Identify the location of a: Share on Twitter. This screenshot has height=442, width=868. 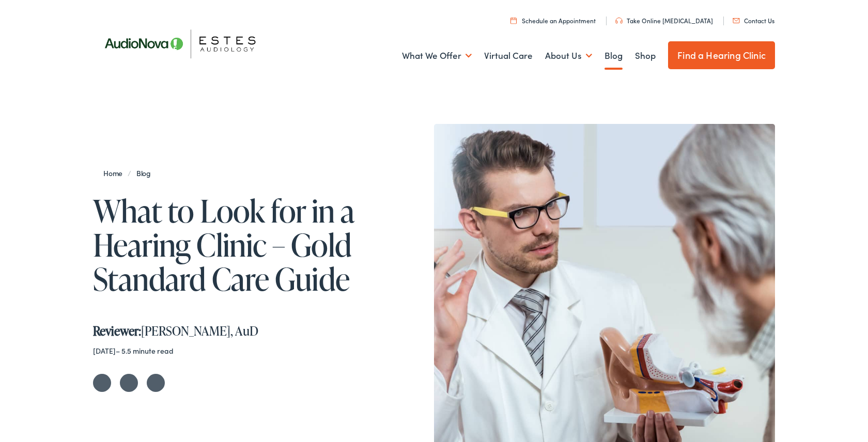
(102, 383).